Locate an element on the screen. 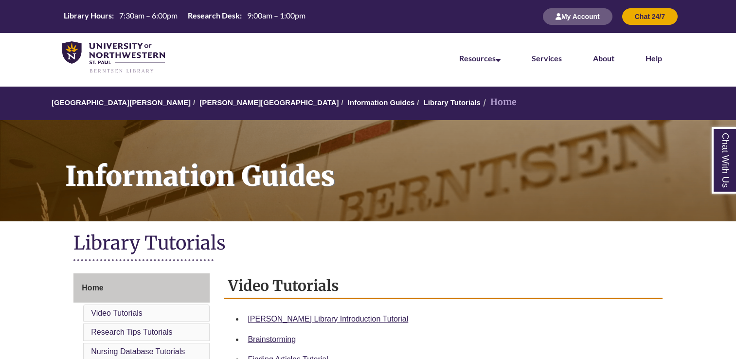 Image resolution: width=736 pixels, height=359 pixels. span: 7:30am – 6:00pm is located at coordinates (148, 15).